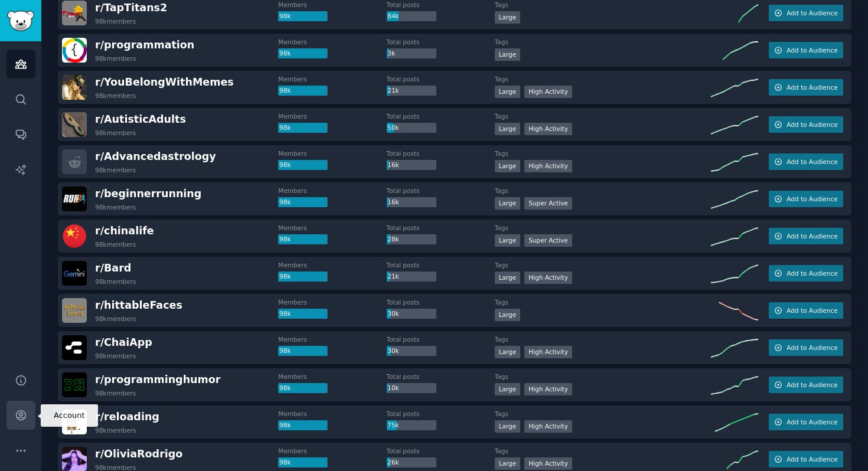 The height and width of the screenshot is (471, 868). I want to click on div: 75k, so click(411, 425).